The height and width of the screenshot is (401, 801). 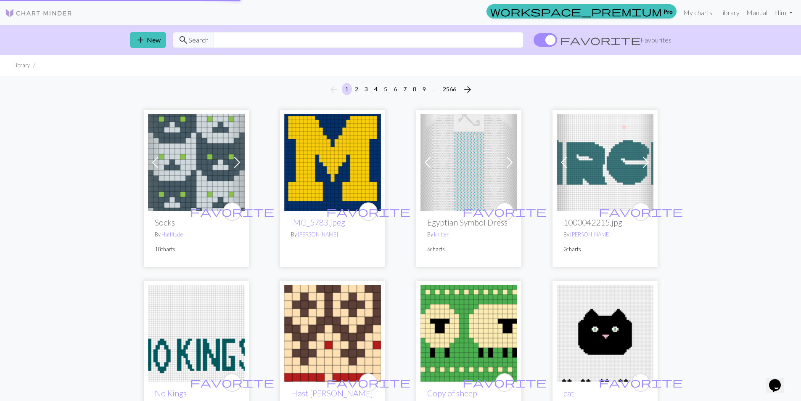 I want to click on img: Here Kitty Kitty, so click(x=196, y=162).